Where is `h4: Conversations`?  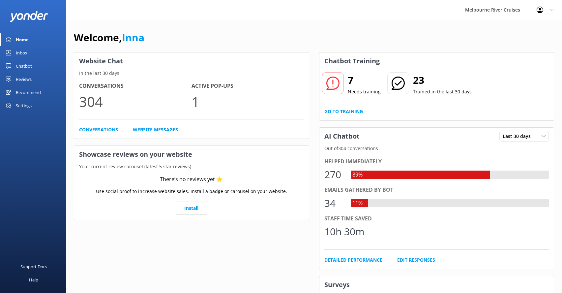
h4: Conversations is located at coordinates (135, 86).